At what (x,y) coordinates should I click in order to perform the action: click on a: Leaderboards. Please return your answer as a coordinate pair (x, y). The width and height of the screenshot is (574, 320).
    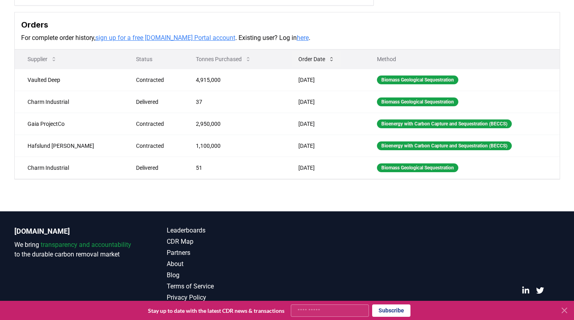
    Looking at the image, I should click on (227, 230).